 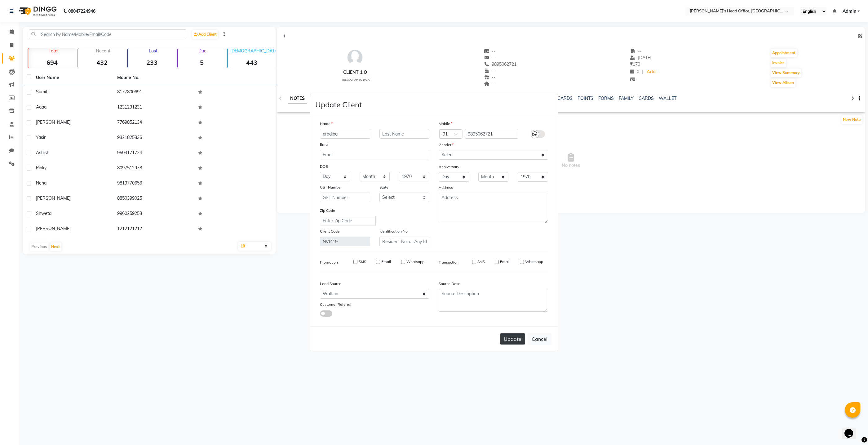 I want to click on input: Last Name, so click(x=405, y=134).